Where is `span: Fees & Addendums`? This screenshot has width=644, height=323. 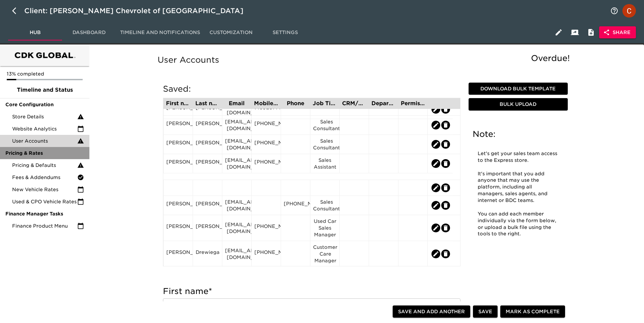 span: Fees & Addendums is located at coordinates (44, 177).